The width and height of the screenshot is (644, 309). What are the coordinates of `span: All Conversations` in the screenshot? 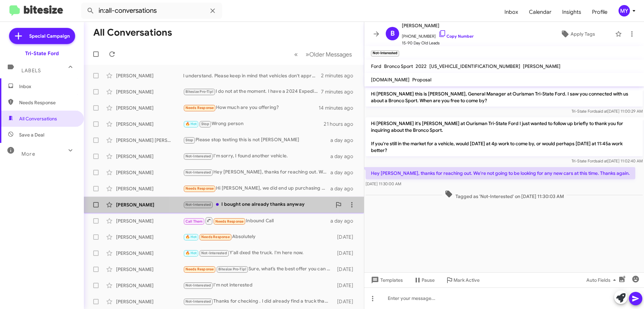 It's located at (38, 118).